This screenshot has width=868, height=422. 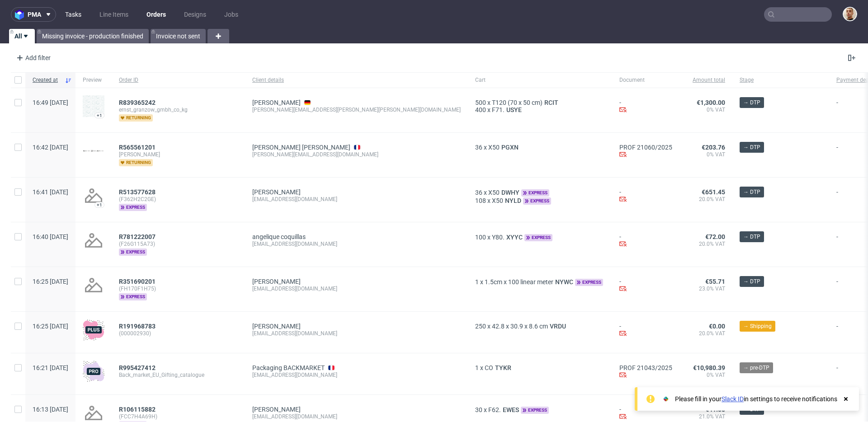 I want to click on span: USYE, so click(x=514, y=110).